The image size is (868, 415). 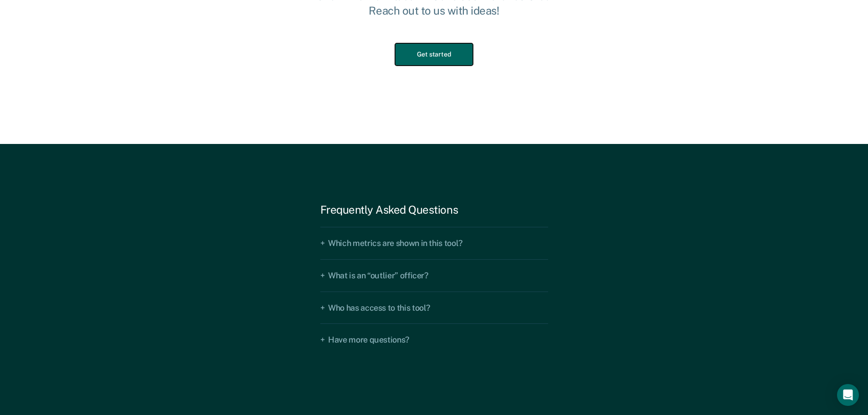 What do you see at coordinates (434, 275) in the screenshot?
I see `summary: What is an “outlier” officer?` at bounding box center [434, 275].